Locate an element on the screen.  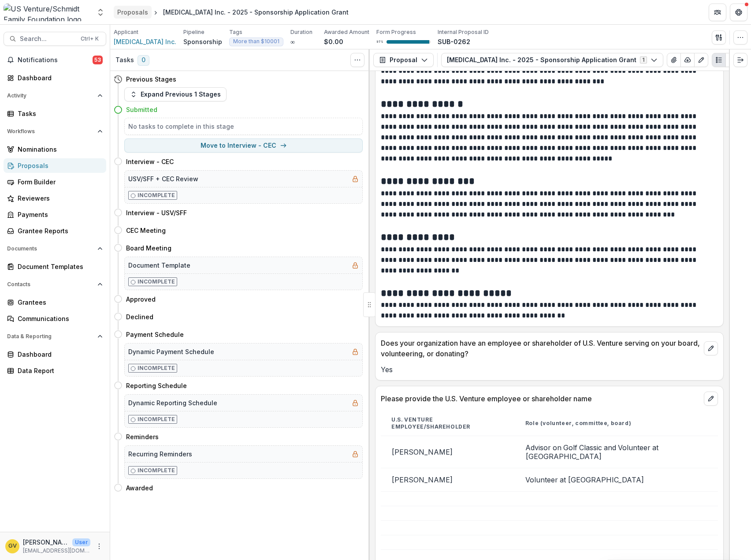
button: Expand right is located at coordinates (741, 60).